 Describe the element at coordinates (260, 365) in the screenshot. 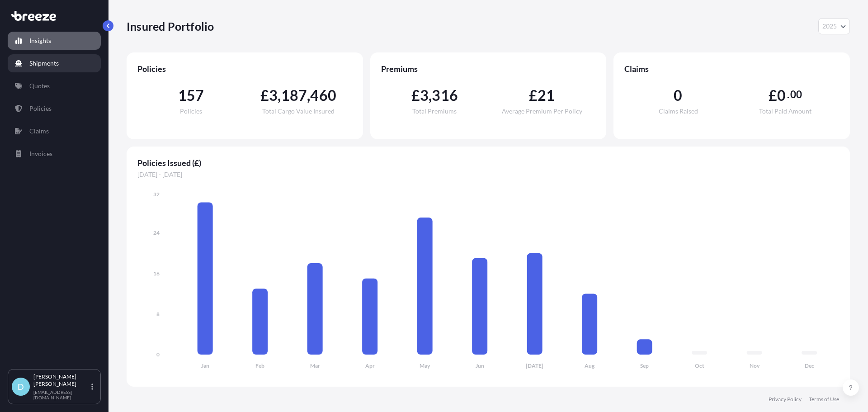

I see `tspan: Feb` at that location.